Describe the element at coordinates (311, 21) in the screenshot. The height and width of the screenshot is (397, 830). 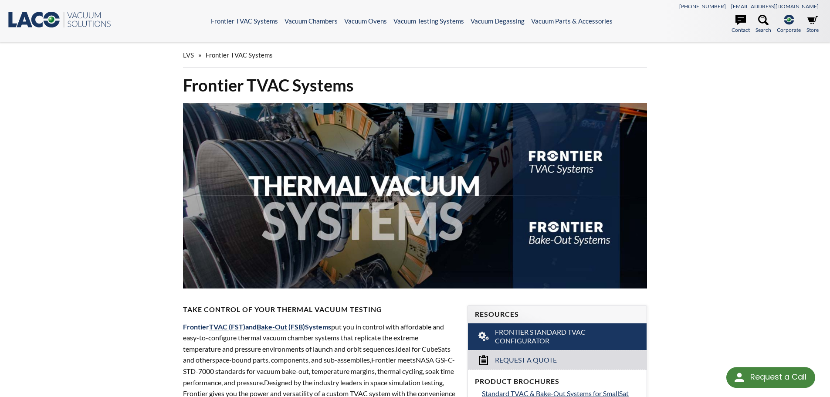
I see `a: Vacuum Chambers` at that location.